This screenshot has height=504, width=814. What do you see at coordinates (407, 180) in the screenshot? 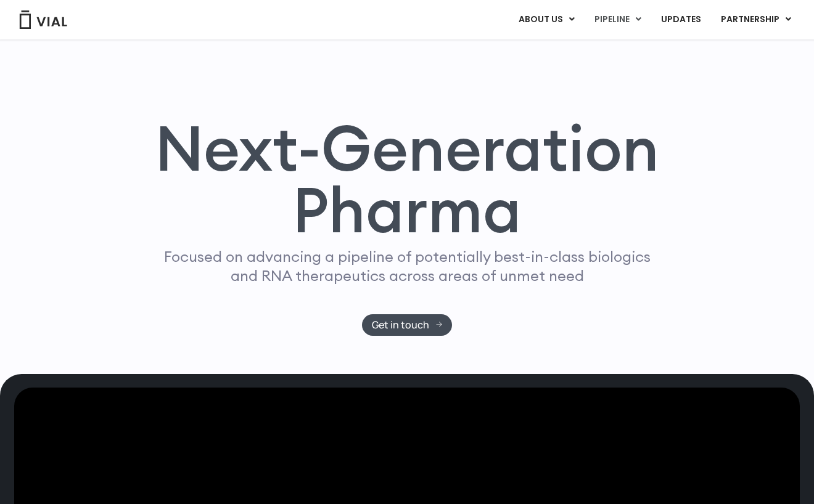
I see `h1: Next-Generation Pharma` at bounding box center [407, 180].